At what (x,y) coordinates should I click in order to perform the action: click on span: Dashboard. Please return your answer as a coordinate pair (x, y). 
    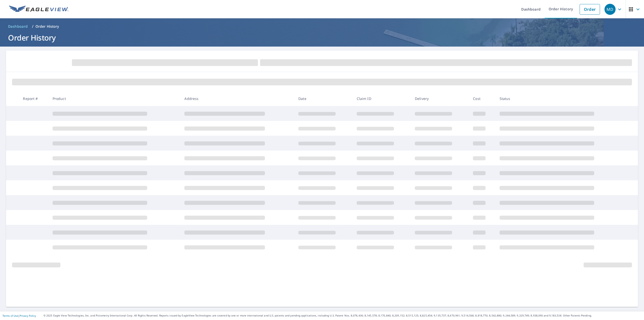
    Looking at the image, I should click on (18, 27).